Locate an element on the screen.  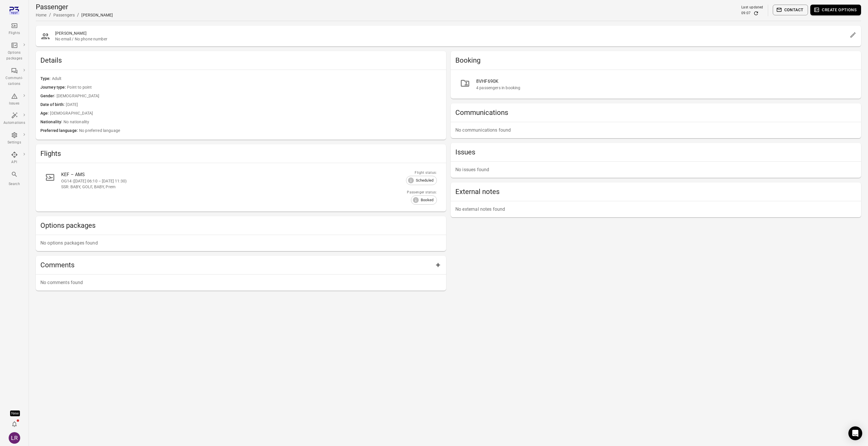
button: Search is located at coordinates (14, 179).